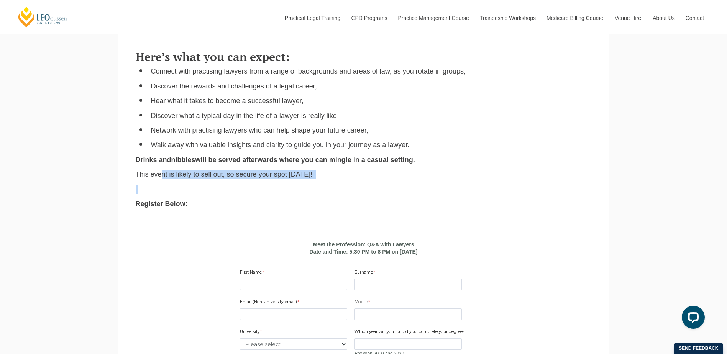 The width and height of the screenshot is (727, 354). I want to click on span: Network with practising lawyers who can help shape your future career,, so click(259, 130).